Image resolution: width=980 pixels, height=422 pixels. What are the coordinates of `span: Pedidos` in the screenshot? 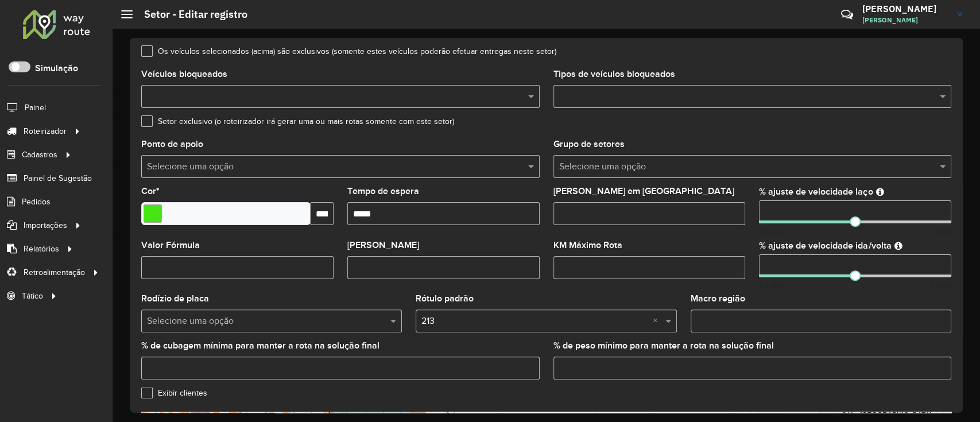 It's located at (36, 202).